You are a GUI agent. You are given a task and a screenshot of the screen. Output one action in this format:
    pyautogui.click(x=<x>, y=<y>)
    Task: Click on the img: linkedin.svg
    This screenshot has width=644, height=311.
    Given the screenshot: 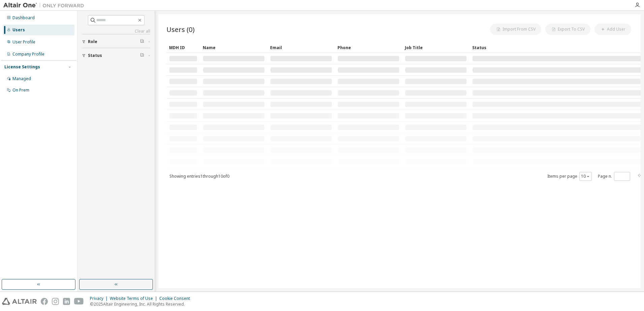 What is the action you would take?
    pyautogui.click(x=66, y=301)
    